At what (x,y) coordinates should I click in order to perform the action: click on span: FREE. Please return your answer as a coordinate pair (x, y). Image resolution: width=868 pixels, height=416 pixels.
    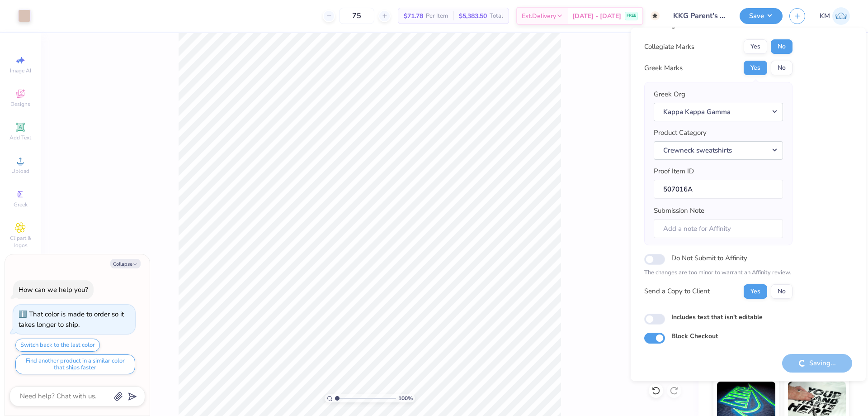
    Looking at the image, I should click on (631, 16).